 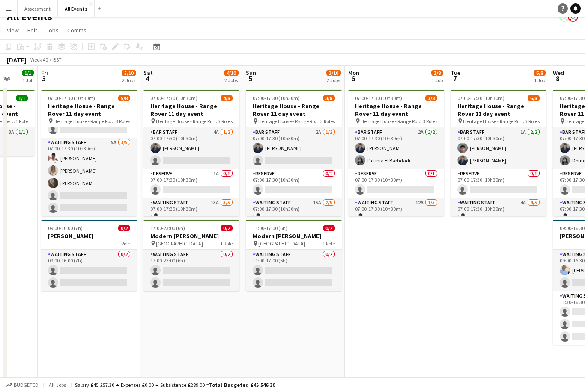 I want to click on button: Budgeted, so click(x=22, y=385).